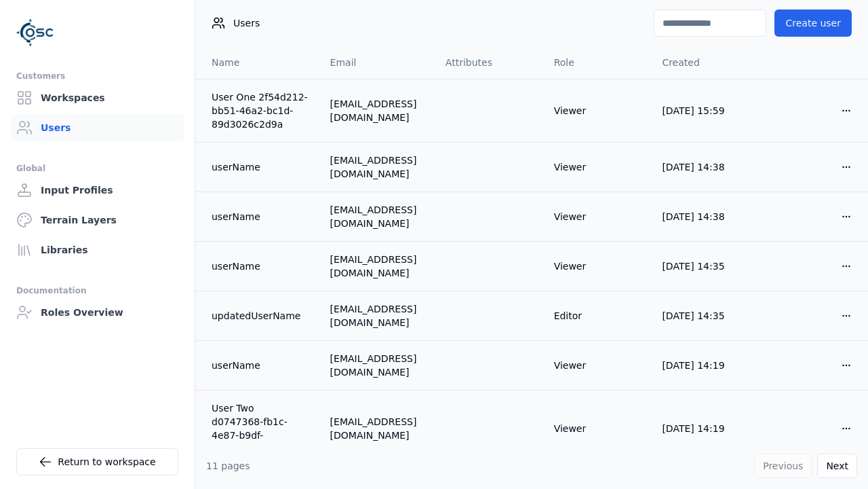  Describe the element at coordinates (97, 290) in the screenshot. I see `div: Documentation` at that location.